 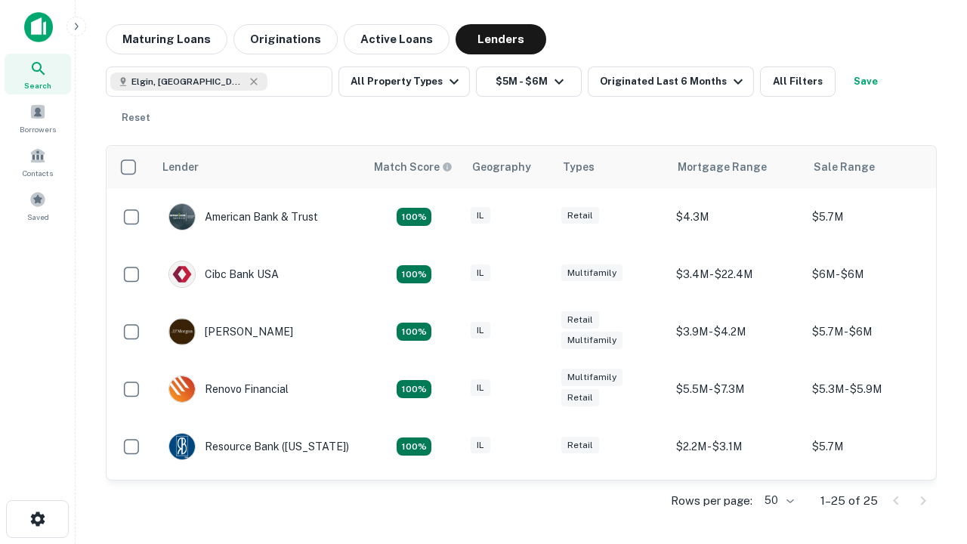 I want to click on td: $5.6M, so click(x=873, y=504).